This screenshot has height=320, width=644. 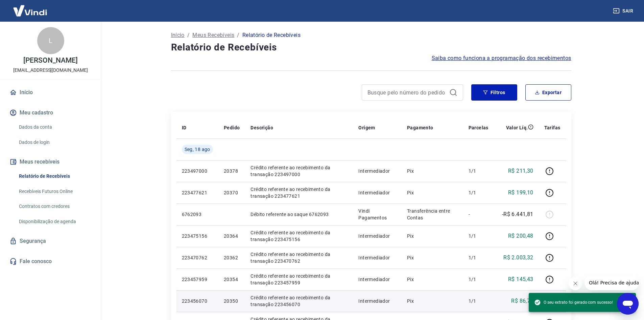 I want to click on span: O seu extrato foi gerado com sucesso!, so click(x=573, y=302).